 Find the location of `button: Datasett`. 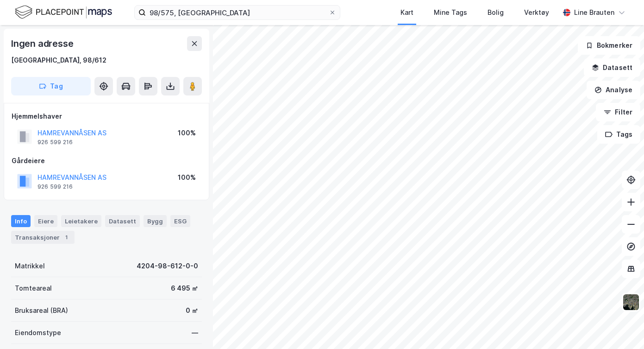

button: Datasett is located at coordinates (612, 68).